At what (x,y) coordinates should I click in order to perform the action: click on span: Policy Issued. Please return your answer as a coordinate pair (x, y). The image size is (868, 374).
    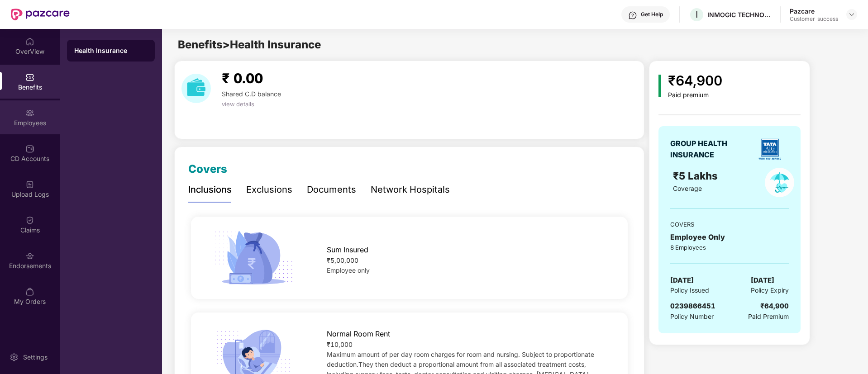
    Looking at the image, I should click on (689, 291).